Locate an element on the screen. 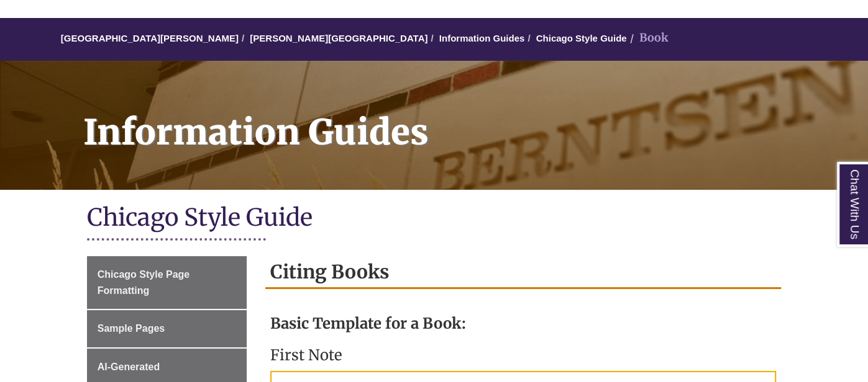  h1: Chicago Style Guide is located at coordinates (434, 218).